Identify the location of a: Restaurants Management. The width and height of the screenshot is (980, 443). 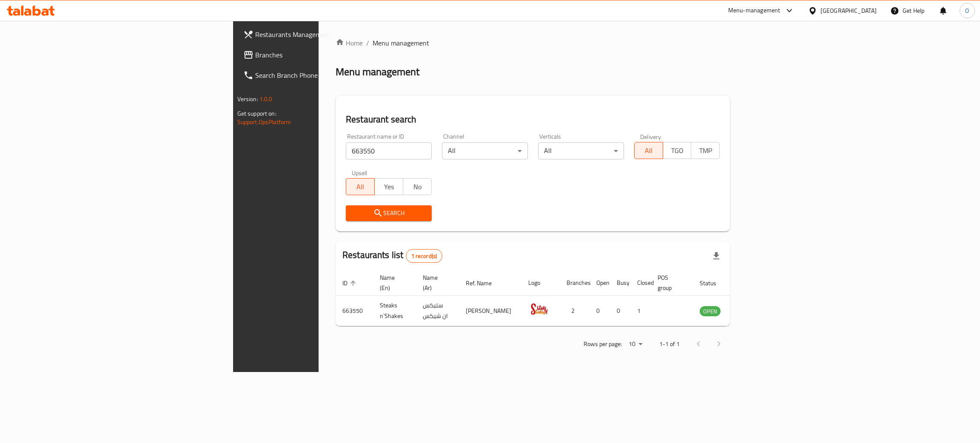
(316, 34).